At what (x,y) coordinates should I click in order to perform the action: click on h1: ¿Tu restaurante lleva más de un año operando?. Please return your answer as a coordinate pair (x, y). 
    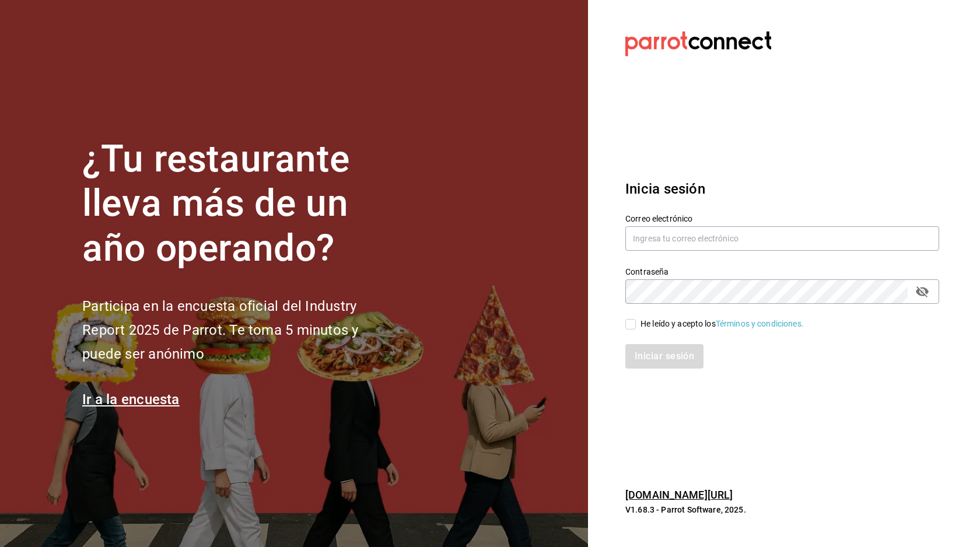
    Looking at the image, I should click on (240, 204).